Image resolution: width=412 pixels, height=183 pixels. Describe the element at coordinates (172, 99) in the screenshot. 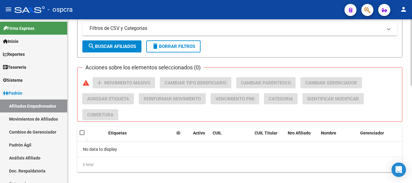

I see `button: Reinformar Movimiento` at that location.